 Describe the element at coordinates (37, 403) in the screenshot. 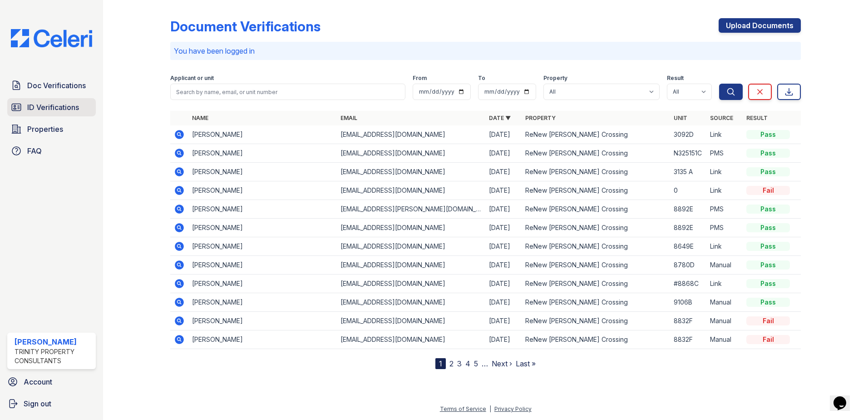

I see `span: Sign out` at that location.